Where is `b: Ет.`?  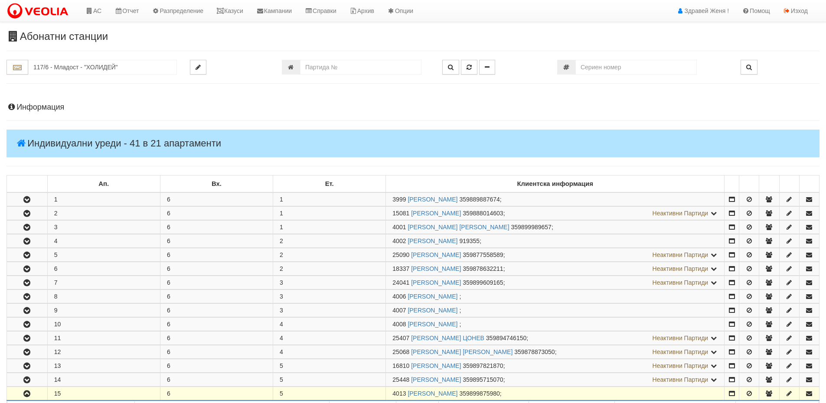 b: Ет. is located at coordinates (329, 184).